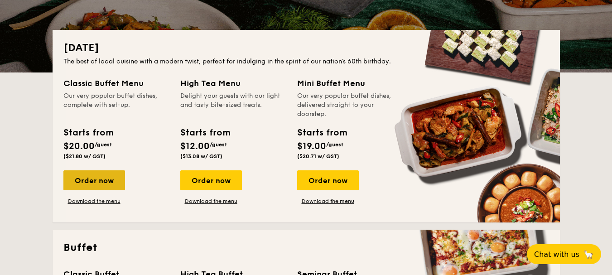 Image resolution: width=612 pixels, height=275 pixels. What do you see at coordinates (79, 146) in the screenshot?
I see `span: $20.00` at bounding box center [79, 146].